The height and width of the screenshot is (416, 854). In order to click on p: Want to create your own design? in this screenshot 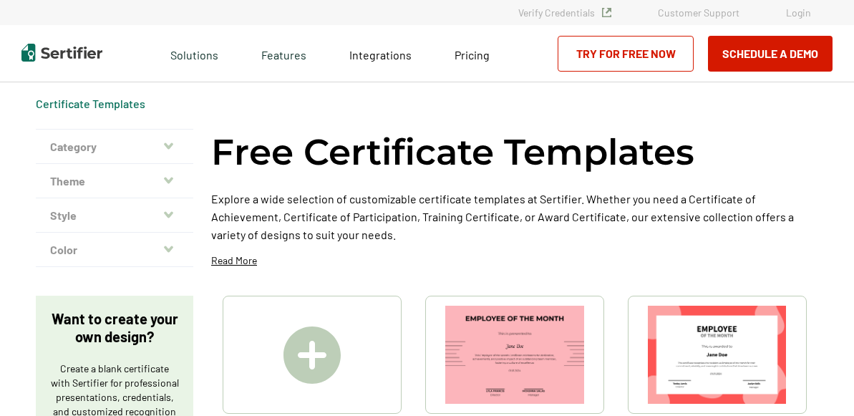, I will do `click(115, 328)`.